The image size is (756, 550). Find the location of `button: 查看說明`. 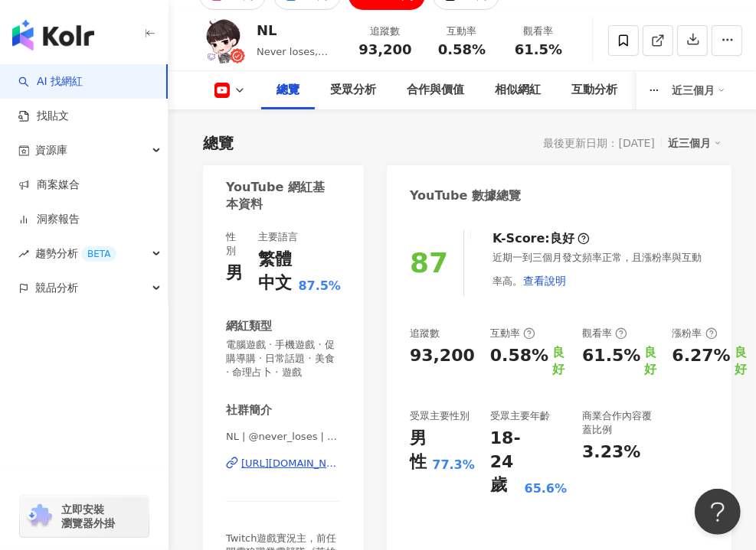

button: 查看說明 is located at coordinates (544, 281).